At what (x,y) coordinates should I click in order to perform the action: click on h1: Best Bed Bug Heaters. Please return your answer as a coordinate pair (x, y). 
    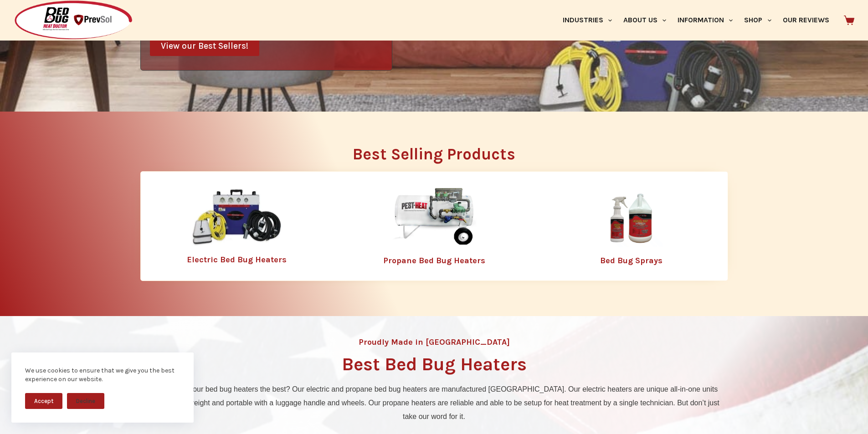
    Looking at the image, I should click on (434, 365).